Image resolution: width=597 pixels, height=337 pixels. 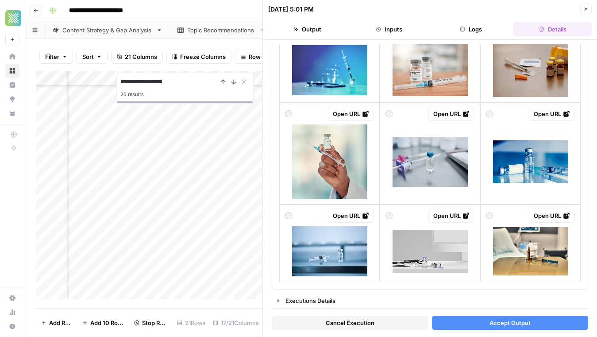 I want to click on a: Usage, so click(x=12, y=312).